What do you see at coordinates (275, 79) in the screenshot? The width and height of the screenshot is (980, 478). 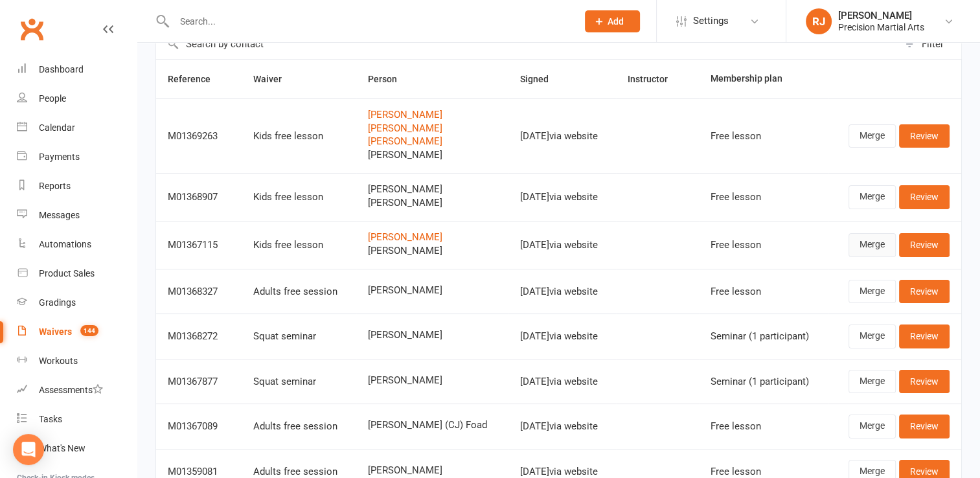 I see `button: Waiver` at bounding box center [275, 79].